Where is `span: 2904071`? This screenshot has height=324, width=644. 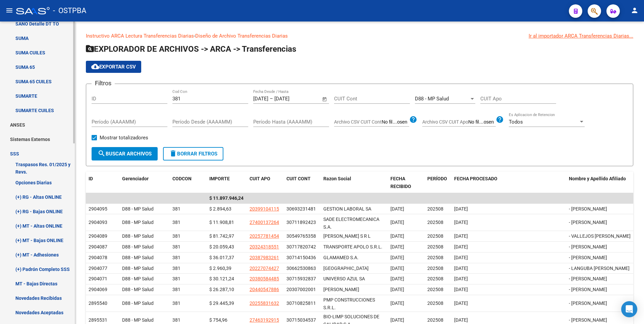 span: 2904071 is located at coordinates (98, 279).